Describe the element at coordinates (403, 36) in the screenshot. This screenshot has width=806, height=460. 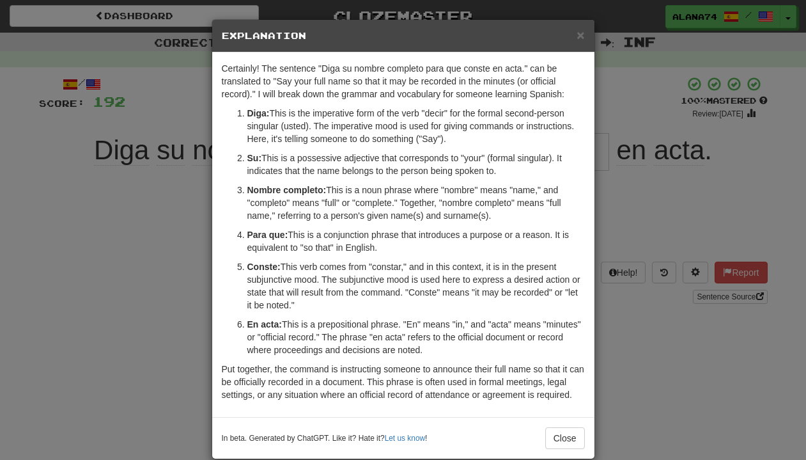
I see `h5: Explanation` at that location.